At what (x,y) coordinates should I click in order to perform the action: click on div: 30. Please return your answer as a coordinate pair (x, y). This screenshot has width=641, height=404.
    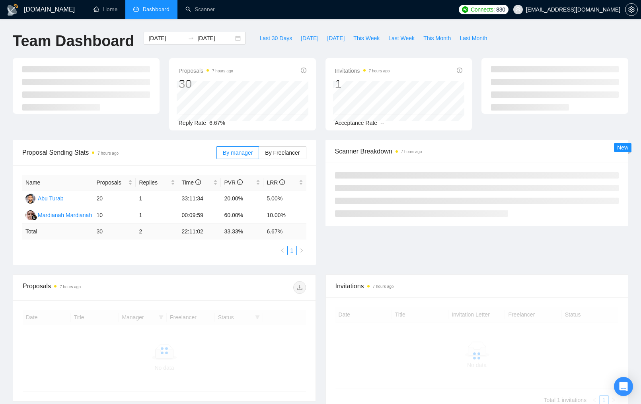
    Looking at the image, I should click on (206, 84).